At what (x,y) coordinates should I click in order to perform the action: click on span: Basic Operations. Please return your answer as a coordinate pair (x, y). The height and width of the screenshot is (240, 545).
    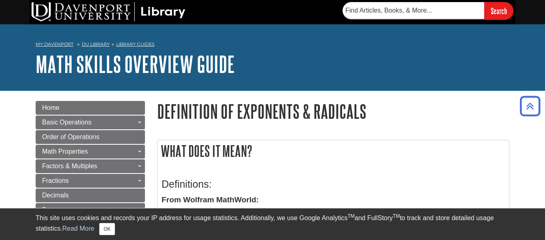
    Looking at the image, I should click on (67, 122).